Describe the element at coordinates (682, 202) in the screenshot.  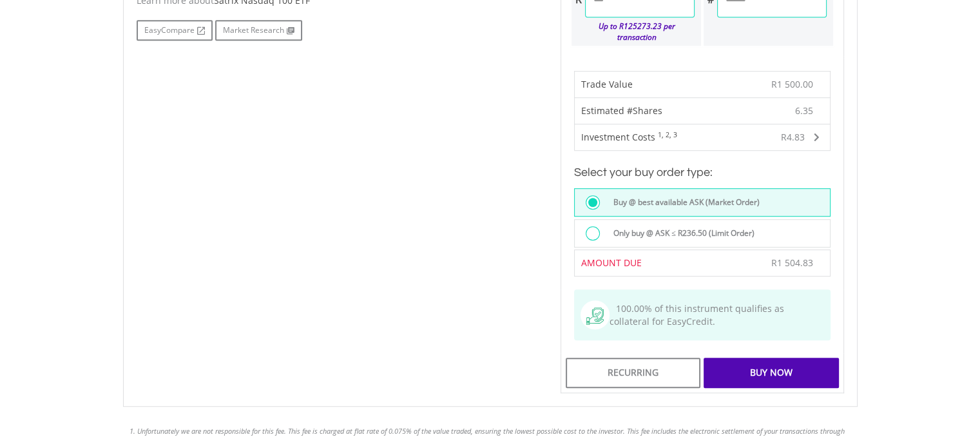
I see `label: Buy @ best available ASK (Market Order)` at that location.